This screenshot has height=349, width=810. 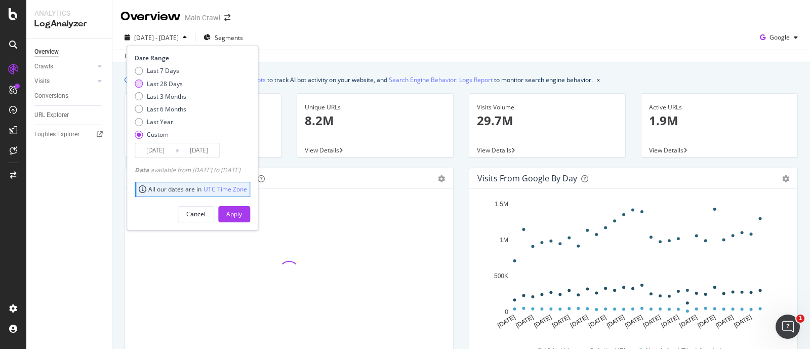 What do you see at coordinates (44, 66) in the screenshot?
I see `div: Crawls` at bounding box center [44, 66].